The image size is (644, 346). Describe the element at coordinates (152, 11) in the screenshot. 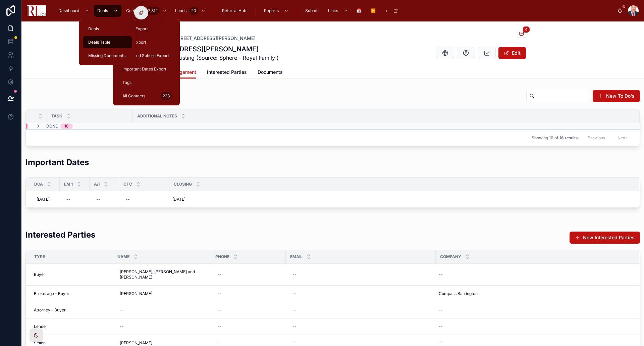

I see `div: 2,312` at that location.